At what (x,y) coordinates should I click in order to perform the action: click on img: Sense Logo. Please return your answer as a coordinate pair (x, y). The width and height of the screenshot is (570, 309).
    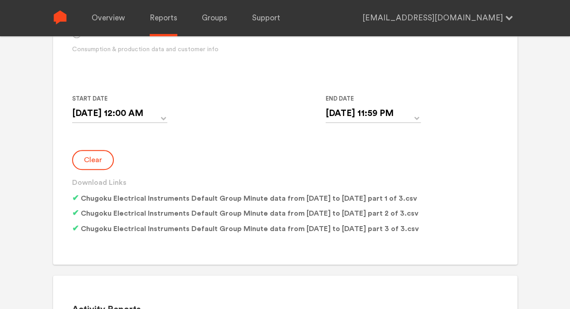
    Looking at the image, I should click on (60, 17).